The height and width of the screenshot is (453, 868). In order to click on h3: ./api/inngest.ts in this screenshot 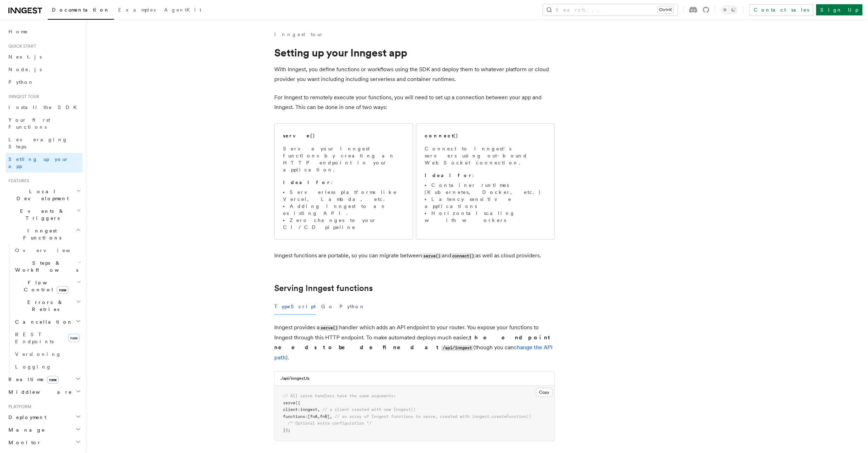, I will do `click(295, 378)`.